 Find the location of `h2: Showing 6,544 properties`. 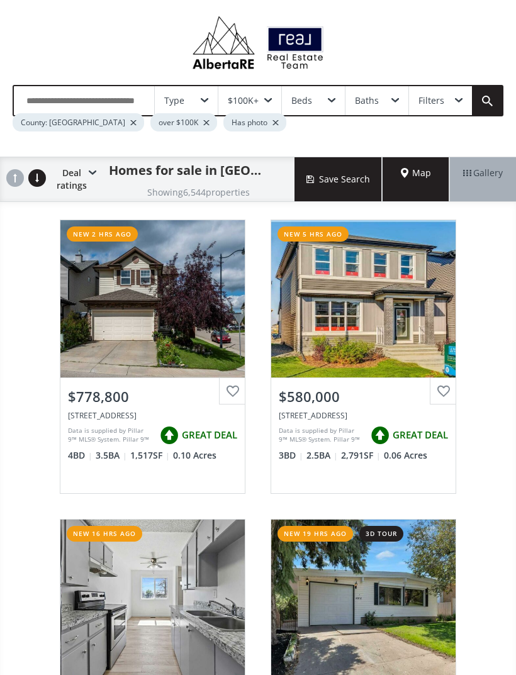

h2: Showing 6,544 properties is located at coordinates (198, 192).